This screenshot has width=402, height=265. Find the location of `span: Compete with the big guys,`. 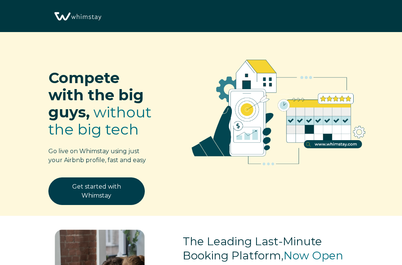

span: Compete with the big guys, is located at coordinates (96, 95).